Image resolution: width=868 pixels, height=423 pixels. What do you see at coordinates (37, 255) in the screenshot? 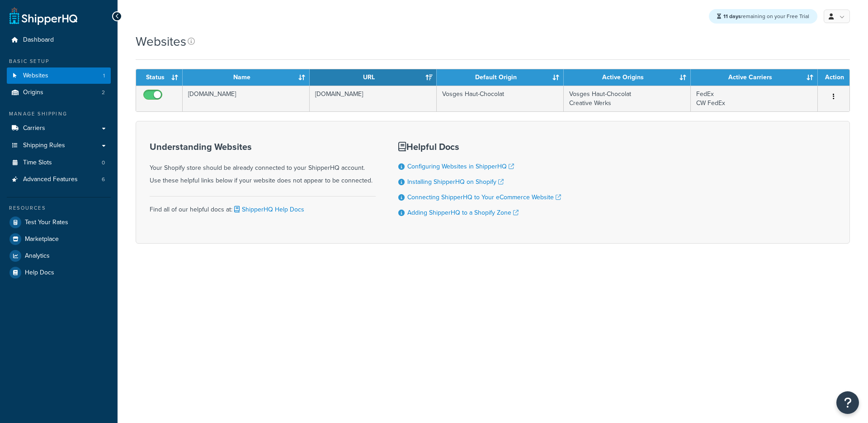
I see `span: Analytics` at bounding box center [37, 255].